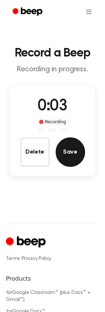  Describe the element at coordinates (70, 152) in the screenshot. I see `button: Save Audio Record` at that location.